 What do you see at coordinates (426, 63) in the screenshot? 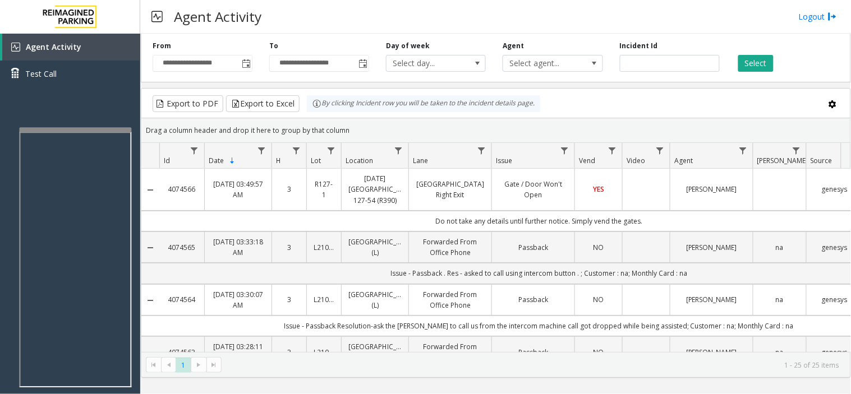
I see `span: Select day...` at bounding box center [426, 63].